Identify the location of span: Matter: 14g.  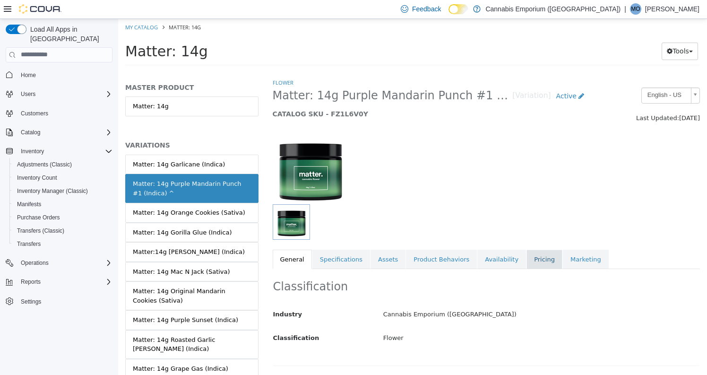
(48, 32).